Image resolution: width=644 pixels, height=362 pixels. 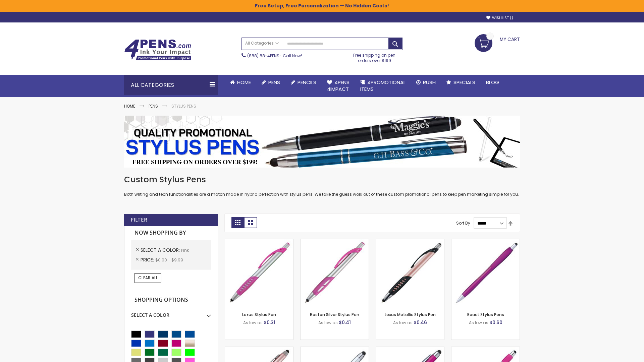 What do you see at coordinates (259, 241) in the screenshot?
I see `a: Lexus Stylus Pen-Pink` at bounding box center [259, 241].